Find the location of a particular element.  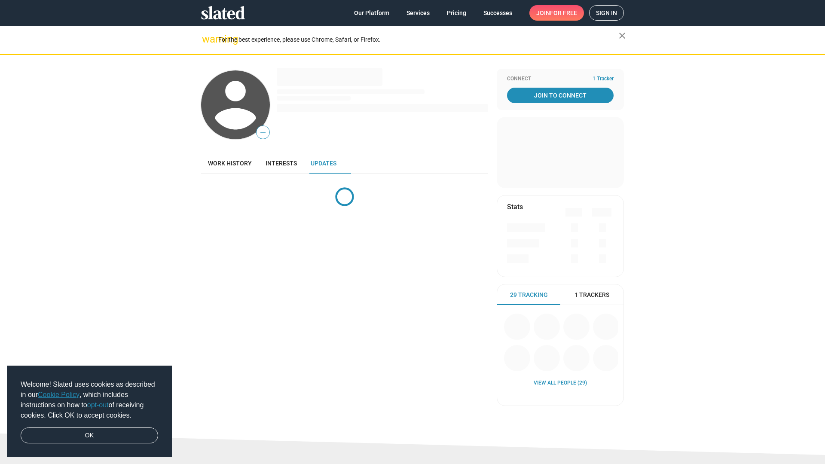

span: 1 Tracker is located at coordinates (603, 79).